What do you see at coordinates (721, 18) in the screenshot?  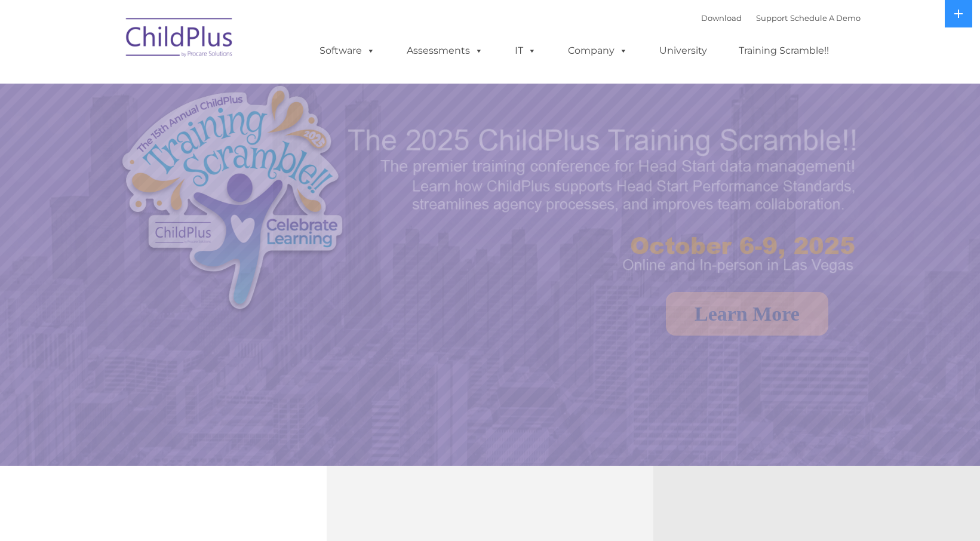 I see `a: Download` at bounding box center [721, 18].